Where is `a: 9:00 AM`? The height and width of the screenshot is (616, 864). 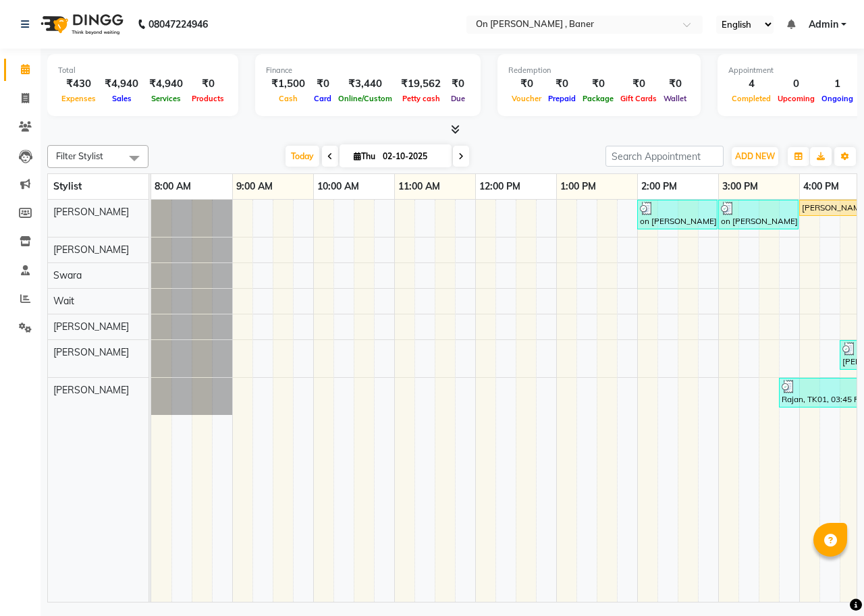 a: 9:00 AM is located at coordinates (255, 186).